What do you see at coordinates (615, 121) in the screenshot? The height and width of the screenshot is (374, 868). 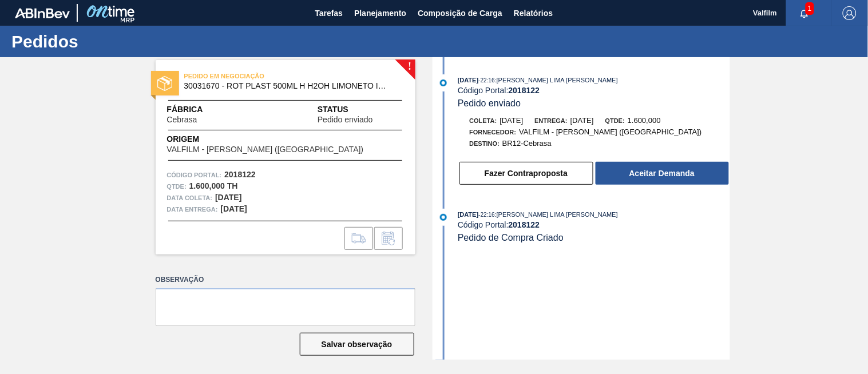 I see `span: Qtde:` at bounding box center [615, 121].